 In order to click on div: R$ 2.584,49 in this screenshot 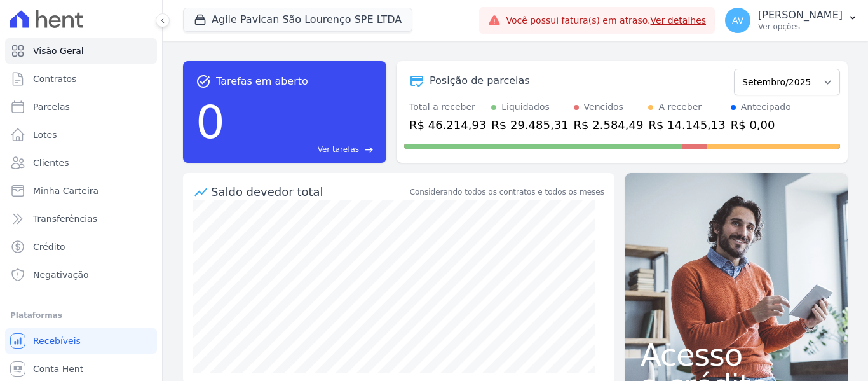, I will do `click(609, 125)`.